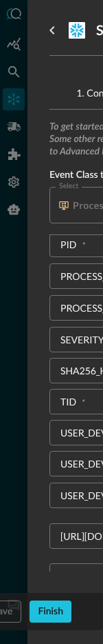  I want to click on label: Select, so click(69, 186).